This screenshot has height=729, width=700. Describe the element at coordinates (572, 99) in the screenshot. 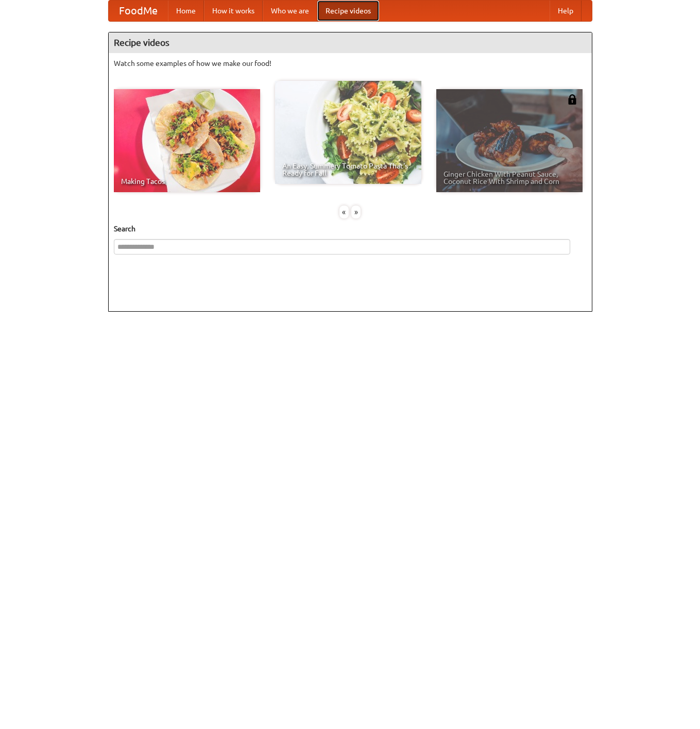

I see `img: 483408.png` at that location.